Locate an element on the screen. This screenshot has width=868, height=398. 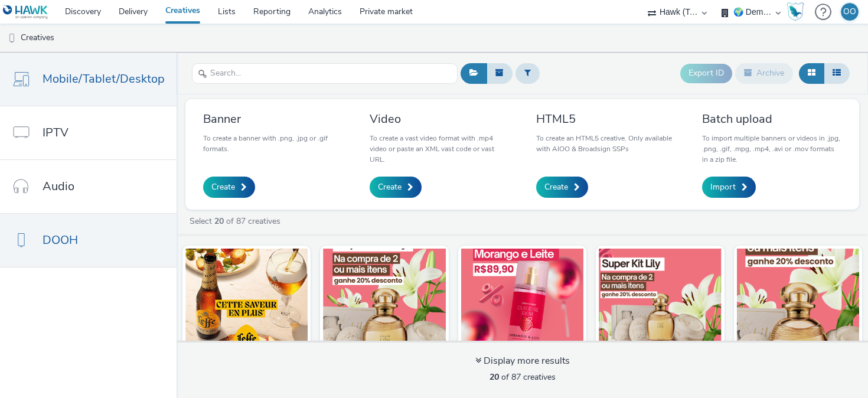
div: Hawk Academy is located at coordinates (795, 12).